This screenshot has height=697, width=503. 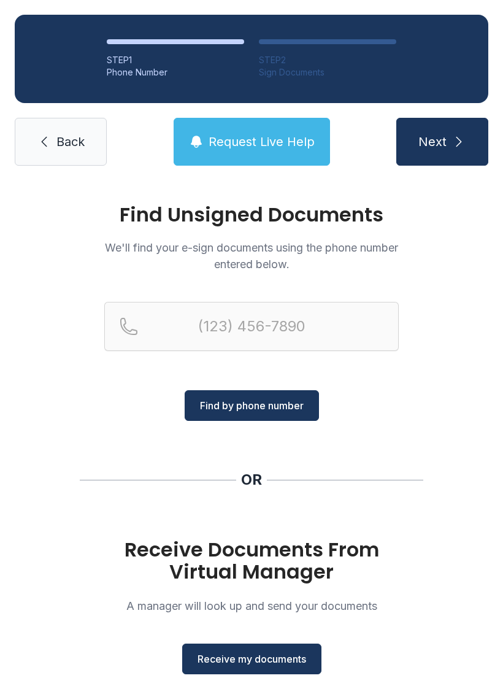 I want to click on span: Next, so click(x=432, y=142).